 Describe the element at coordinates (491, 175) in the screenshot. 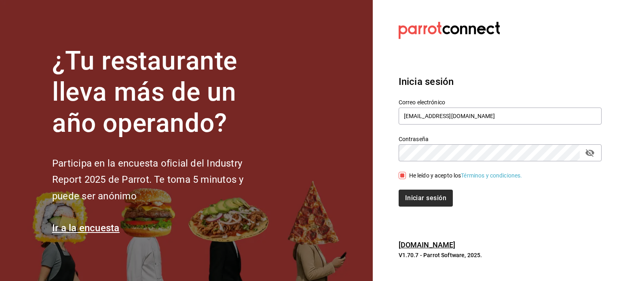

I see `a: Términos y condiciones.` at that location.